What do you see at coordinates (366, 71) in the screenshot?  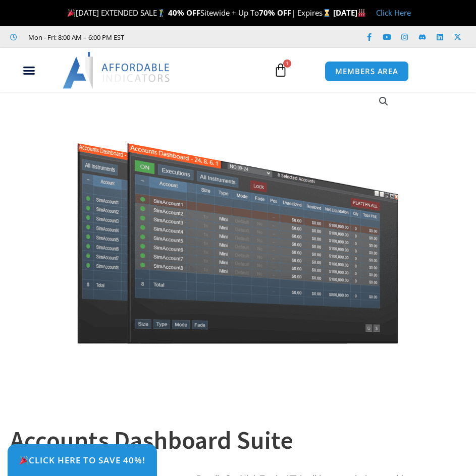 I see `a: MEMBERS AREA` at bounding box center [366, 71].